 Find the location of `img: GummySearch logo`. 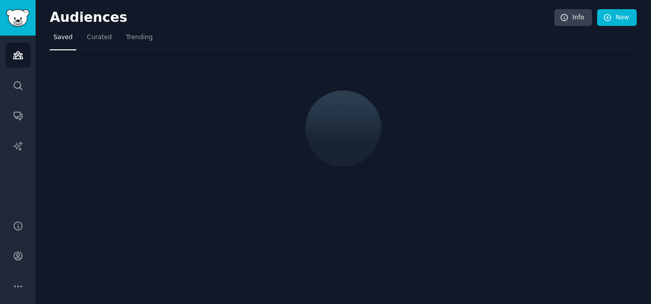

img: GummySearch logo is located at coordinates (18, 18).